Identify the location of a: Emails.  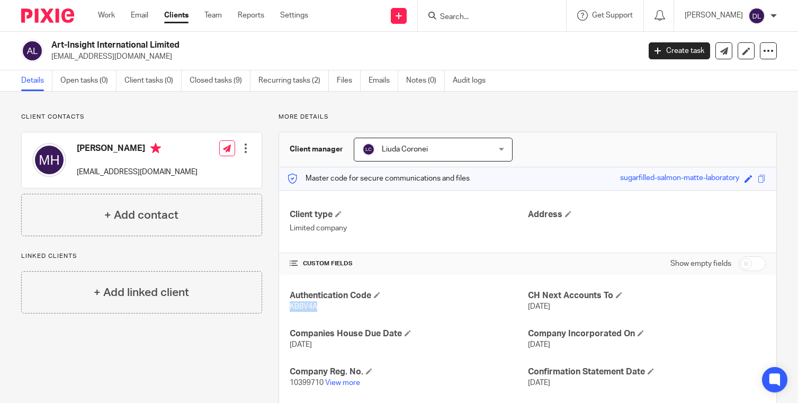
(384, 81).